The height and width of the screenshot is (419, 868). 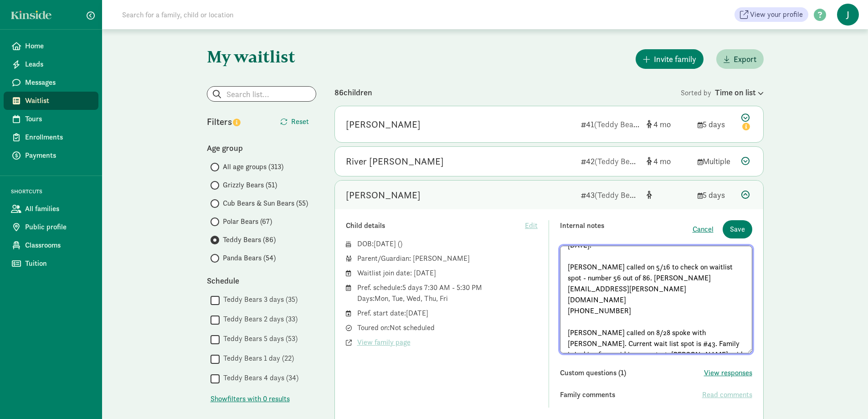 What do you see at coordinates (250, 399) in the screenshot?
I see `span: Show filters with 0 results` at bounding box center [250, 399].